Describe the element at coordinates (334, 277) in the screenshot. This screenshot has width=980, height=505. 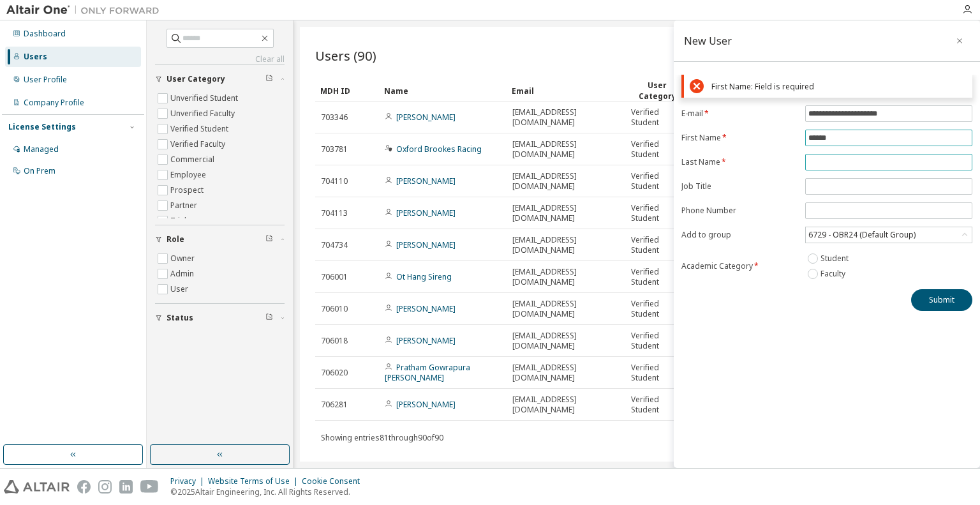
I see `span: 706001` at that location.